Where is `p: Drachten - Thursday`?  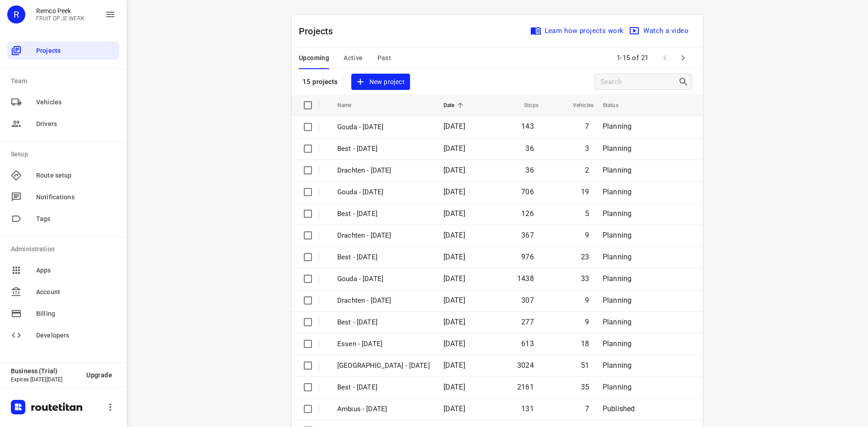
p: Drachten - Thursday is located at coordinates (383, 170).